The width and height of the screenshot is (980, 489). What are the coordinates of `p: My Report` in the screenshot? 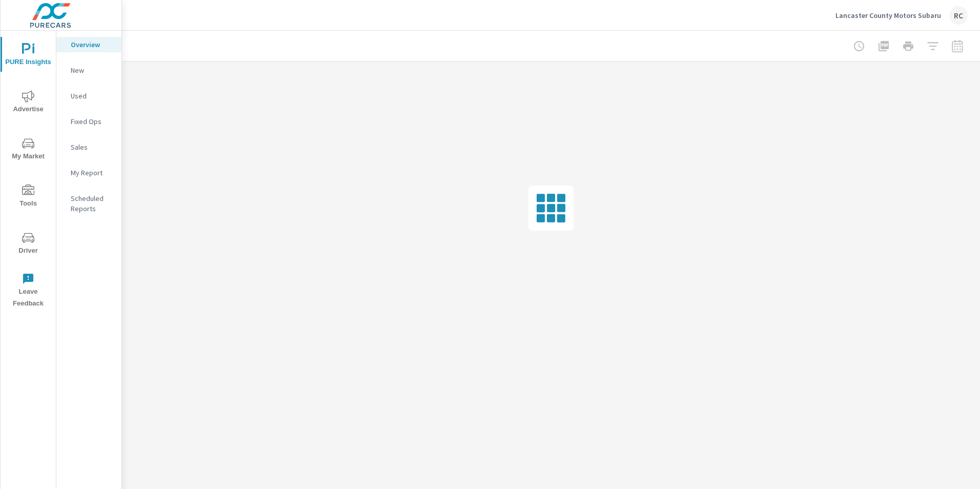 It's located at (92, 173).